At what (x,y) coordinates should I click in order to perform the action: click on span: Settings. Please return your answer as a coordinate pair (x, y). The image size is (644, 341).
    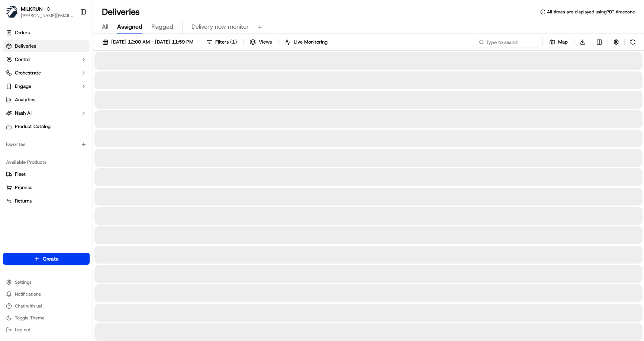
    Looking at the image, I should click on (23, 282).